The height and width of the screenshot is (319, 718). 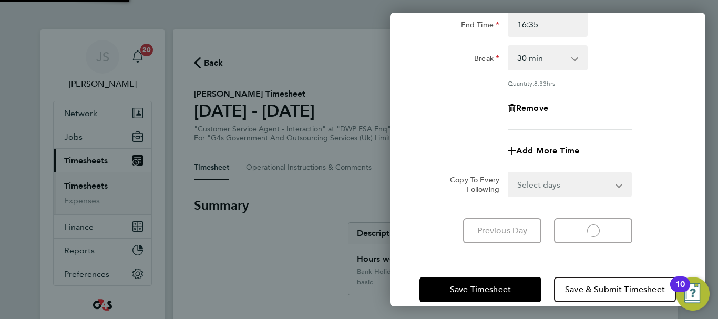 I want to click on span: Save & Submit Timesheet, so click(x=615, y=290).